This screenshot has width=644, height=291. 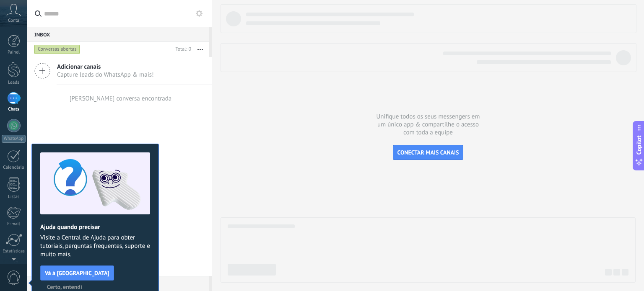 What do you see at coordinates (428, 153) in the screenshot?
I see `span: CONECTAR MAIS CANAIS` at bounding box center [428, 153].